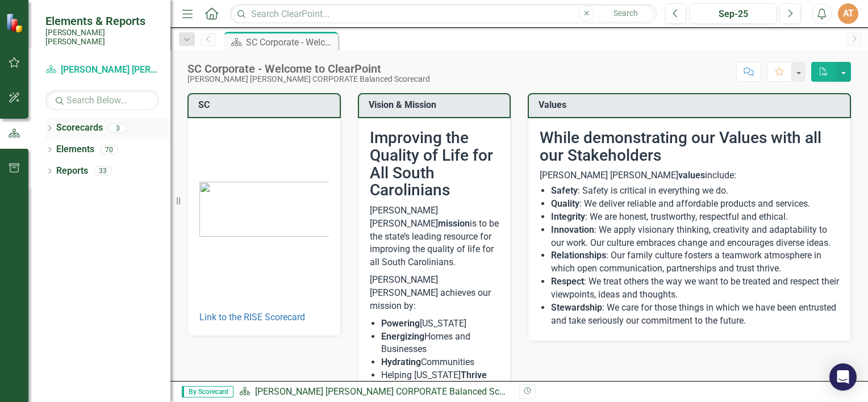  Describe the element at coordinates (568, 217) in the screenshot. I see `strong: Integrity` at that location.